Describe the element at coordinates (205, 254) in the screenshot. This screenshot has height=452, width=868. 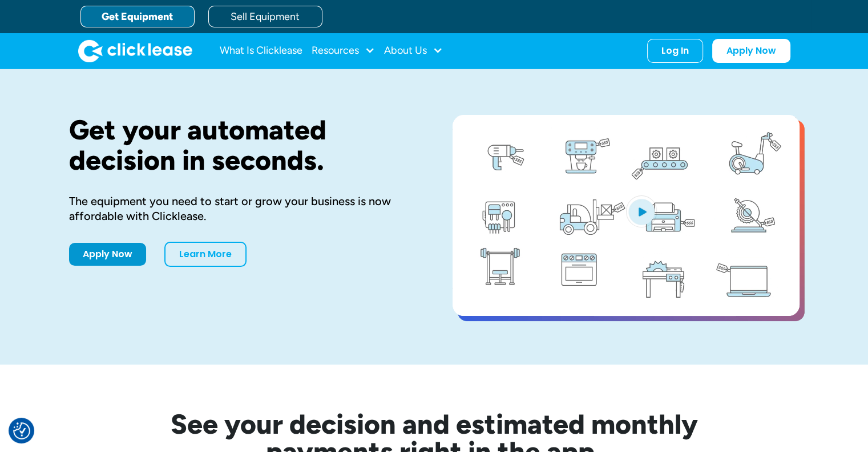
I see `a: Learn More` at that location.